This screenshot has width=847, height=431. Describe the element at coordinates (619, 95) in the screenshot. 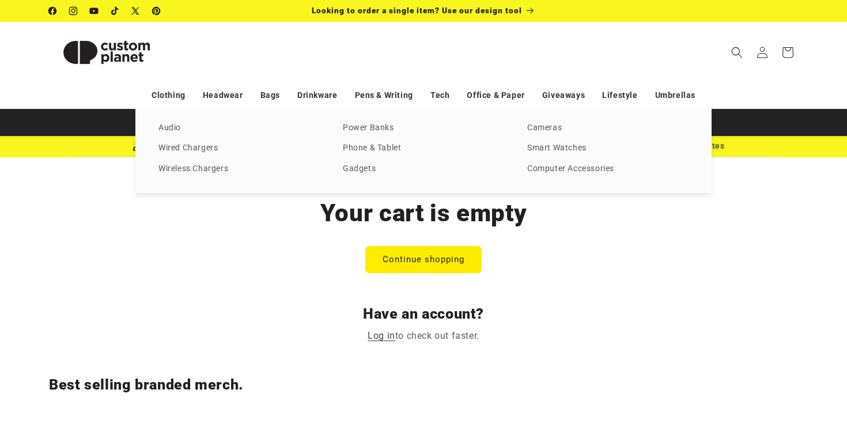

I see `a: Lifestyle` at that location.